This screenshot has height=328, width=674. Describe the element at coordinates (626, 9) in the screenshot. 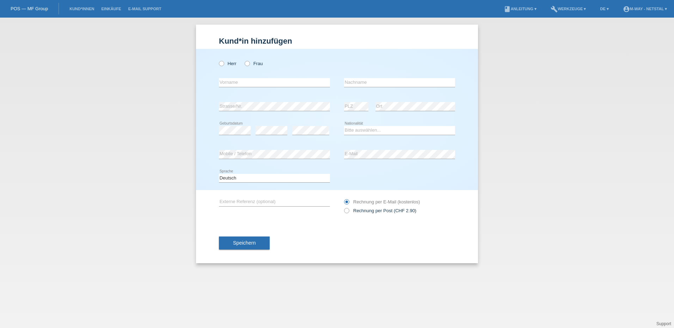

I see `i: account_circle` at that location.